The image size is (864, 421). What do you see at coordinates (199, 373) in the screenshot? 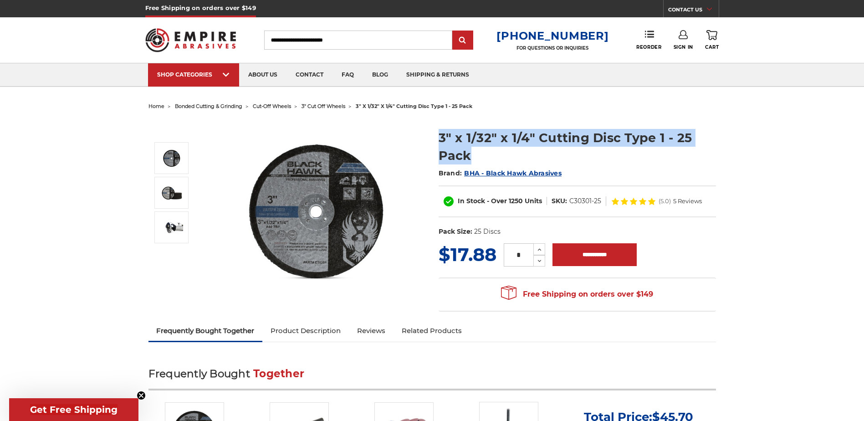
I see `span: Frequently Bought` at bounding box center [199, 373].